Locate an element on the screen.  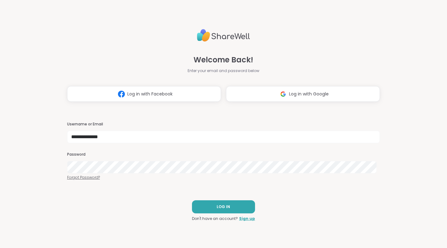
span: Enter your email and password below is located at coordinates (224, 71).